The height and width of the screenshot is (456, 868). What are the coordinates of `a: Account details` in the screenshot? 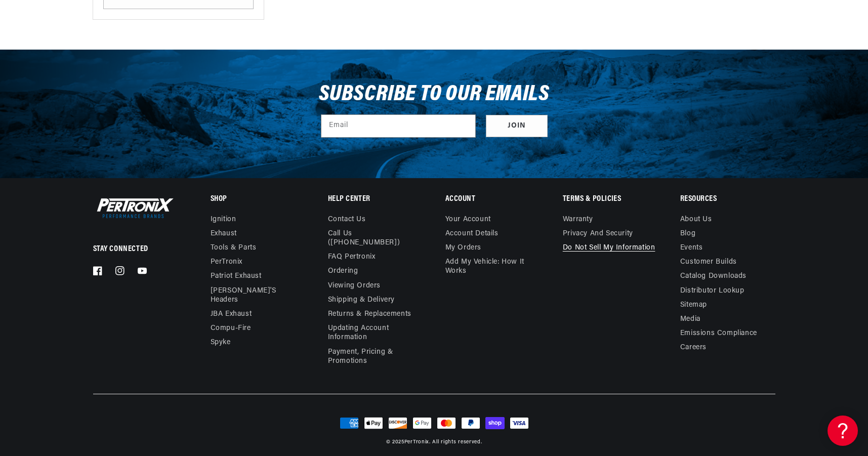 It's located at (472, 234).